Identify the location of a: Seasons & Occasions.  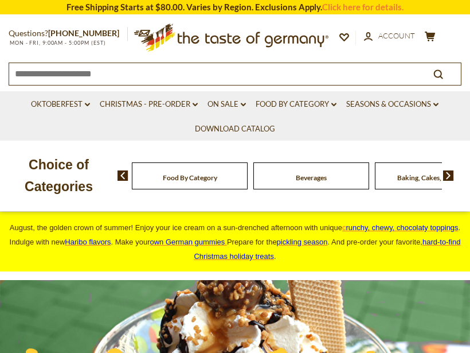
(392, 104).